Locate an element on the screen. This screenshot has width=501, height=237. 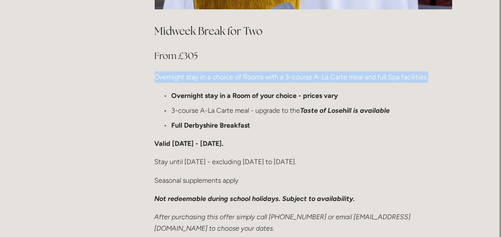
p: 3-course A-La Carte meal - upgrade to the is located at coordinates (312, 110).